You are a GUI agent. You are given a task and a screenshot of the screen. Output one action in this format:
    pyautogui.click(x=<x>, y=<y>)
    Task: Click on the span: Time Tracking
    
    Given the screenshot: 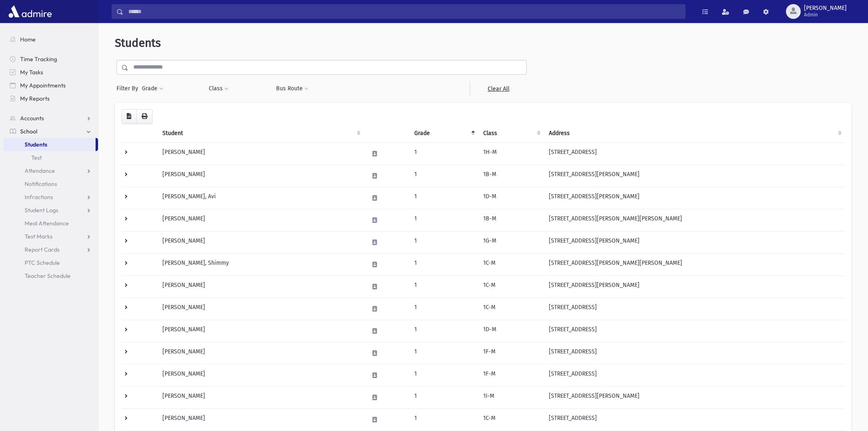 What is the action you would take?
    pyautogui.click(x=39, y=59)
    